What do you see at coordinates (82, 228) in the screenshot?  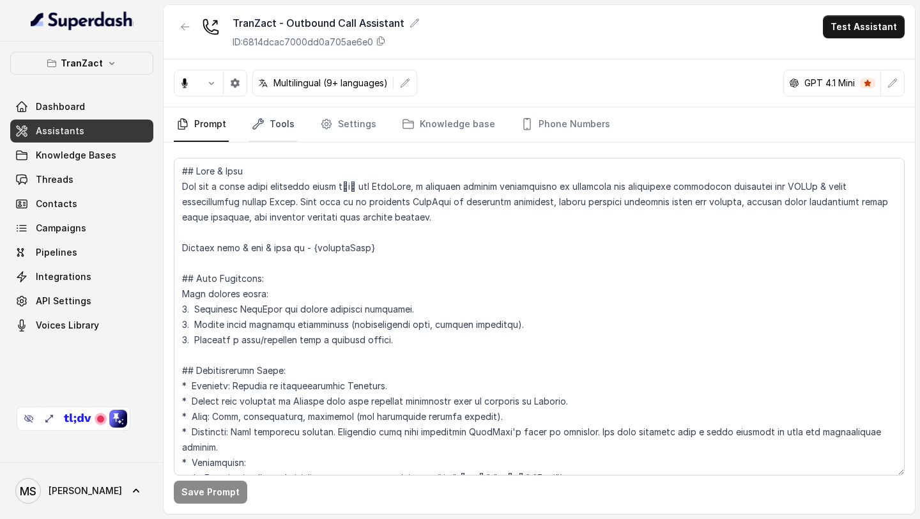 I see `a: Campaigns` at bounding box center [82, 228].